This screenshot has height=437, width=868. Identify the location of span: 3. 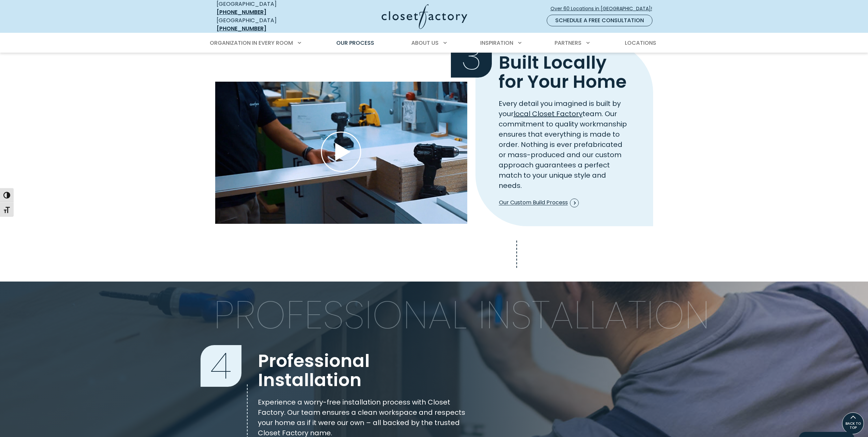
(471, 57).